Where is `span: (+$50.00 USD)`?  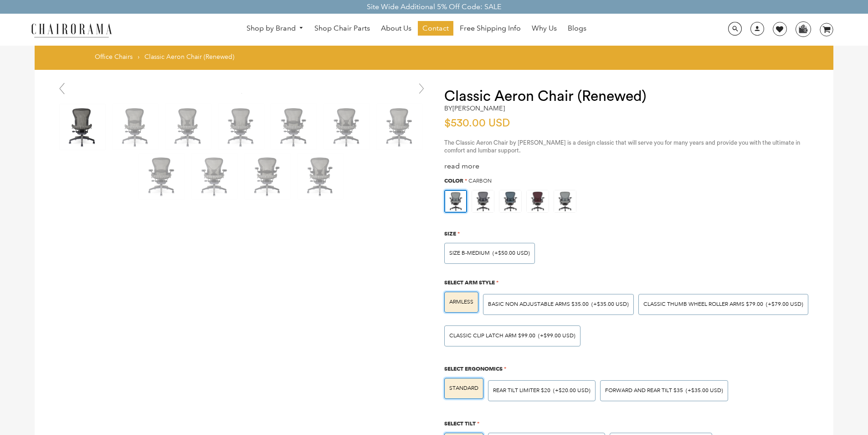
span: (+$50.00 USD) is located at coordinates (511, 253).